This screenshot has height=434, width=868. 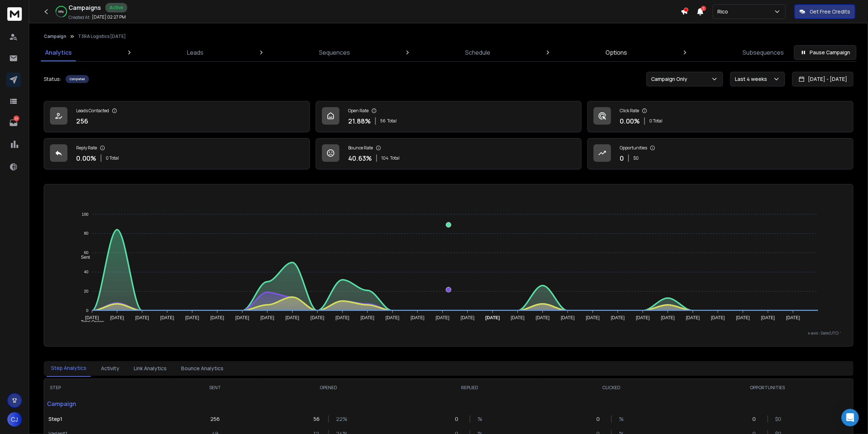 What do you see at coordinates (616, 52) in the screenshot?
I see `p: Options` at bounding box center [616, 52].